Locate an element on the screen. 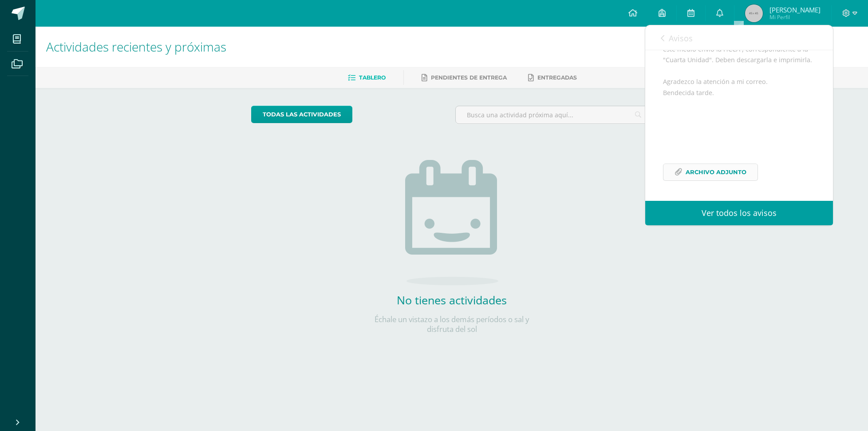 This screenshot has width=868, height=431. a: Ver todos los avisos is located at coordinates (740, 212).